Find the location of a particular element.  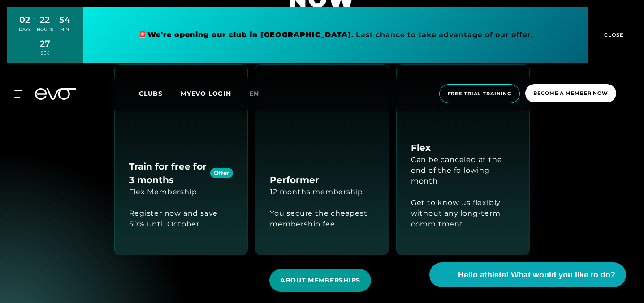

a: Free trial training is located at coordinates (479, 94).